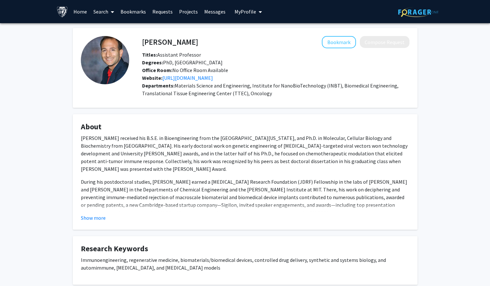 The image size is (490, 286). What do you see at coordinates (80, 12) in the screenshot?
I see `a: Home` at bounding box center [80, 12].